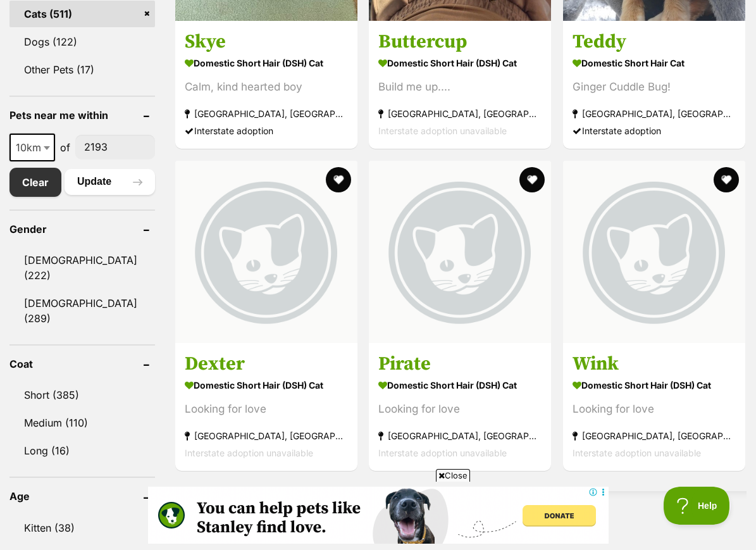 The width and height of the screenshot is (756, 550). What do you see at coordinates (453, 476) in the screenshot?
I see `span: Close` at bounding box center [453, 476].